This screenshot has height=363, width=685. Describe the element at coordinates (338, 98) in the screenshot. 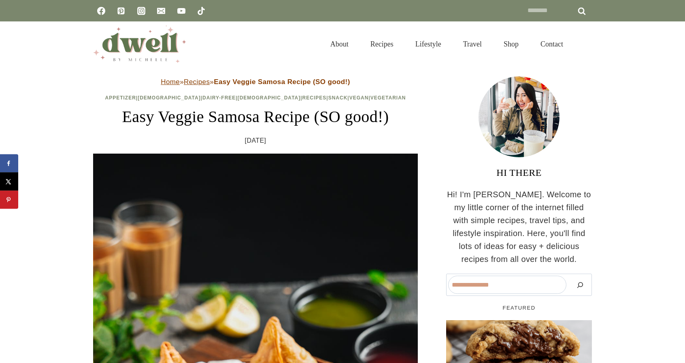

I see `a: Snack` at that location.